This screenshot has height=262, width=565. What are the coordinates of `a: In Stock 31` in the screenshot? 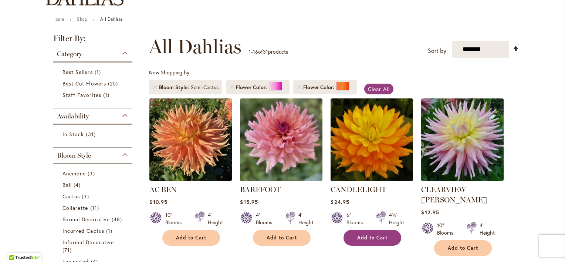 It's located at (94, 134).